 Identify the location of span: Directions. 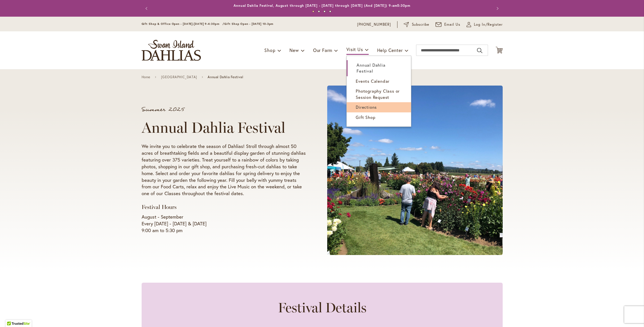
(366, 107).